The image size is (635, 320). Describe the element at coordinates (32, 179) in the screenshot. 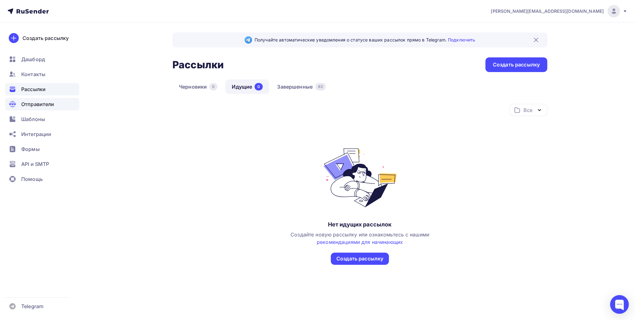

I see `span: Помощь` at that location.